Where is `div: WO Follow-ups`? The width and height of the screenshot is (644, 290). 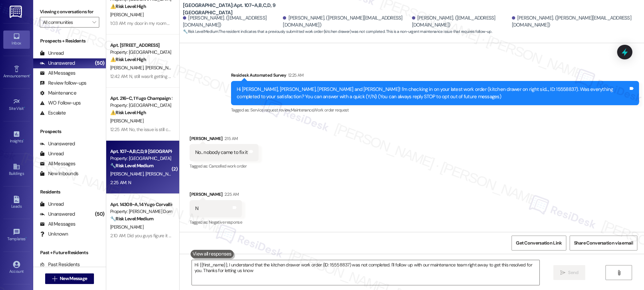 div: WO Follow-ups is located at coordinates (60, 103).